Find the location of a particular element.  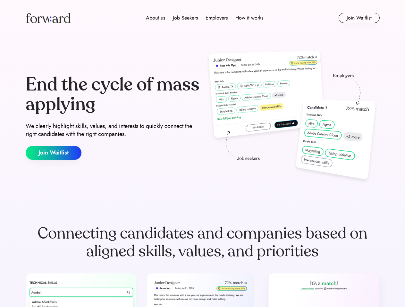

div: We clearly highlight skills, values, and interests to quickly connect the right candidates with t... is located at coordinates (113, 130).